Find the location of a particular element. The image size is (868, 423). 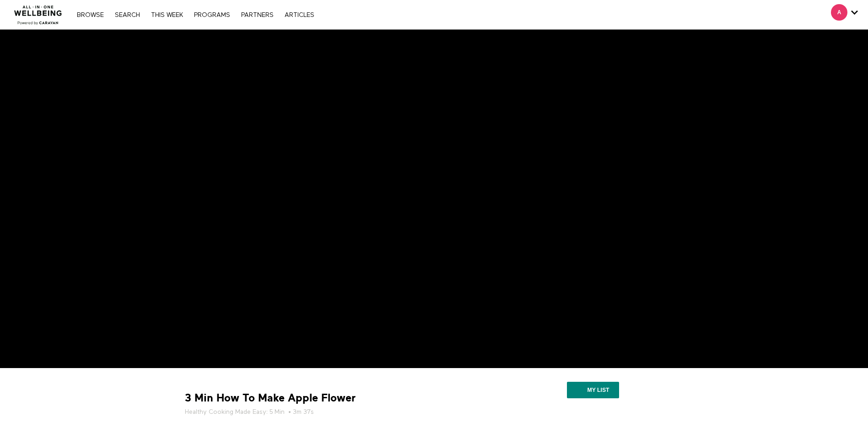

a: Healthy Cooking Made Easy: 5 Min is located at coordinates (235, 412).